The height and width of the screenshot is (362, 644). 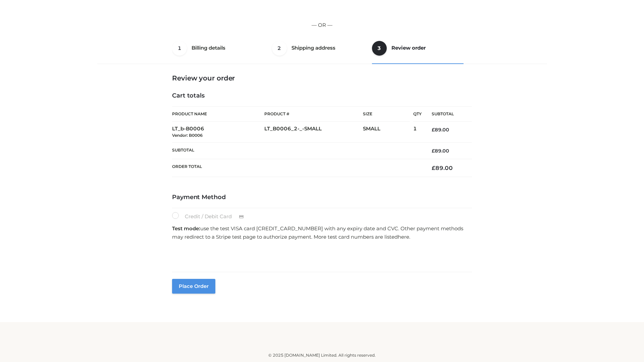 I want to click on th: Qty, so click(x=417, y=114).